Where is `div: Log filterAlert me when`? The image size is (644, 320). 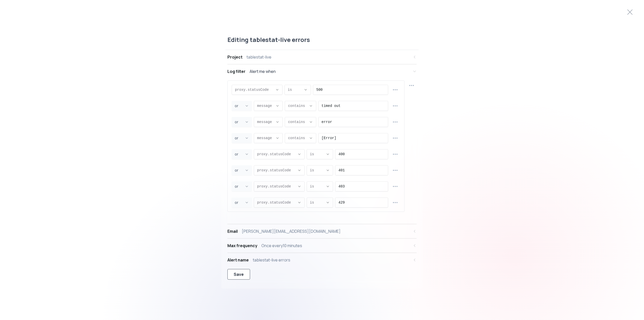
div: Log filterAlert me when is located at coordinates (322, 151).